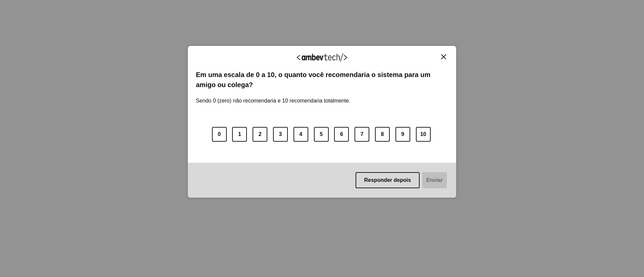  I want to click on button: 6, so click(342, 134).